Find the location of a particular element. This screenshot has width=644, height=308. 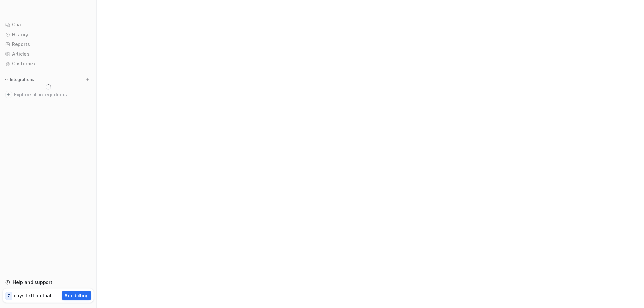

img: explore all integrations is located at coordinates (8, 94).